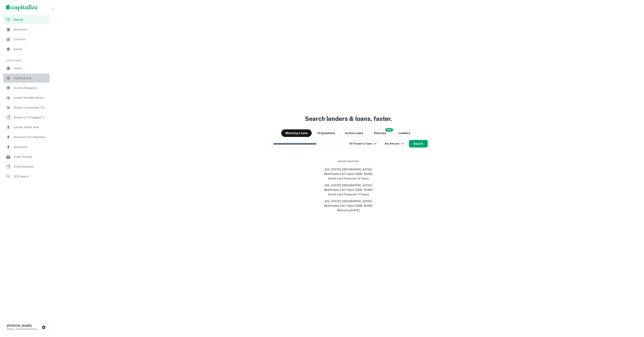 The image size is (644, 337). Describe the element at coordinates (26, 176) in the screenshot. I see `div: SOS Search` at that location.